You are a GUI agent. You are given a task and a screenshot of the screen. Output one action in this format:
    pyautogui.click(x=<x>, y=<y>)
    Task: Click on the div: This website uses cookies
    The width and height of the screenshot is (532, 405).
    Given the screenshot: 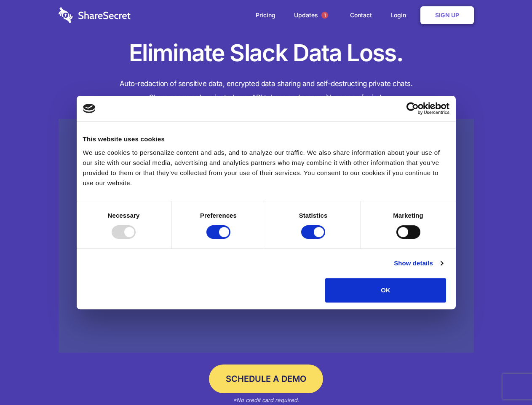 What is the action you would take?
    pyautogui.click(x=266, y=140)
    